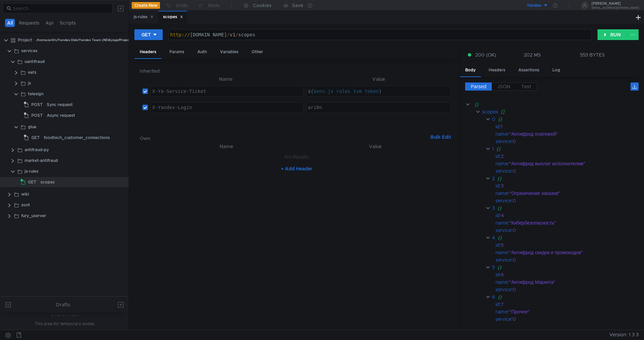  I want to click on button: Requests, so click(29, 23).